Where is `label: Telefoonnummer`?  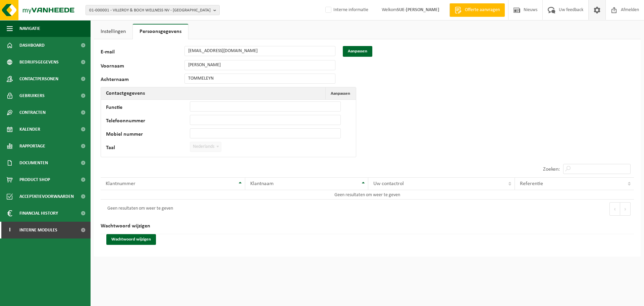
label: Telefoonnummer is located at coordinates (148, 122).